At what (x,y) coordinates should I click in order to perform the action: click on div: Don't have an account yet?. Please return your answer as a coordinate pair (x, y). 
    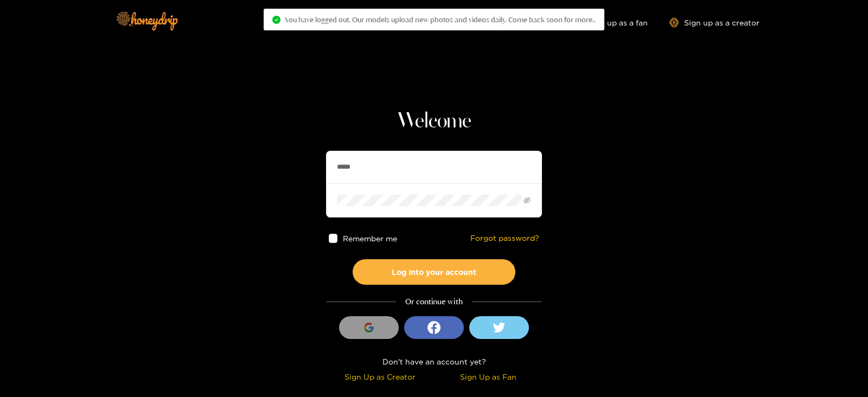
    Looking at the image, I should click on (434, 361).